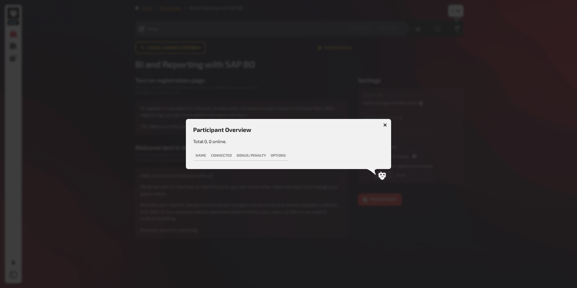 This screenshot has height=288, width=577. Describe the element at coordinates (221, 155) in the screenshot. I see `th: Connected` at that location.